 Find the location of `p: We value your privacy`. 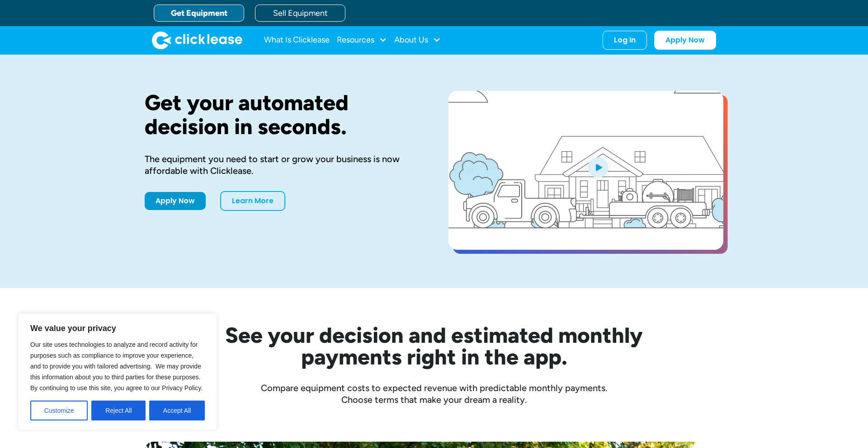

p: We value your privacy is located at coordinates (118, 328).